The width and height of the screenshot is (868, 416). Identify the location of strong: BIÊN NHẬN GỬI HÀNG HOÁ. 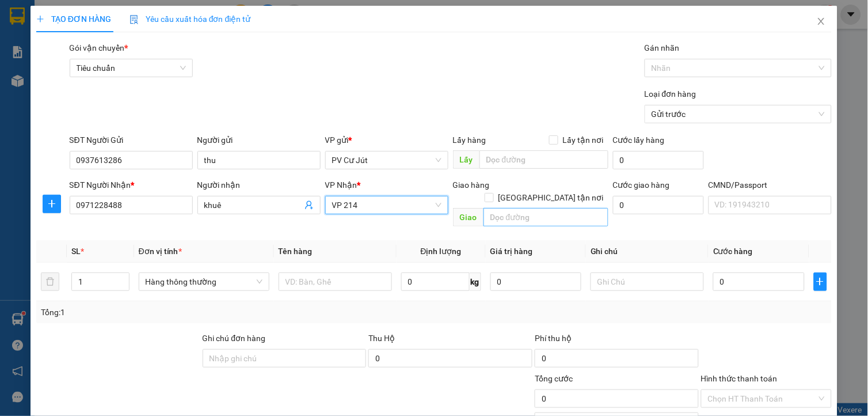
(87, 73).